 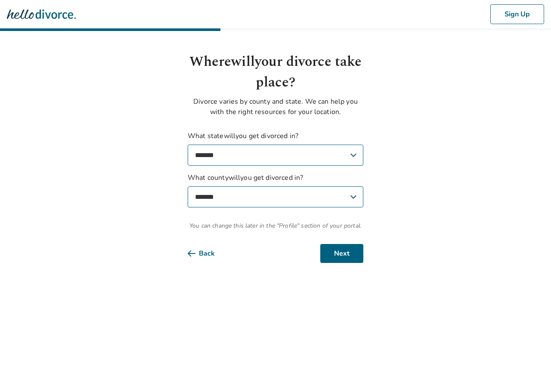 What do you see at coordinates (342, 253) in the screenshot?
I see `button: Next` at bounding box center [342, 253].